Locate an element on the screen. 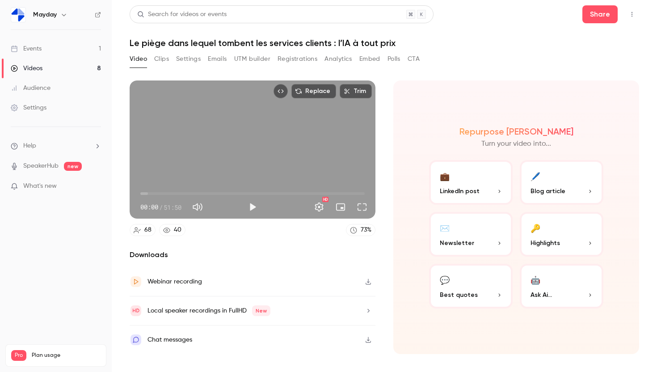 This screenshot has height=372, width=657. button: Replace is located at coordinates (314, 91).